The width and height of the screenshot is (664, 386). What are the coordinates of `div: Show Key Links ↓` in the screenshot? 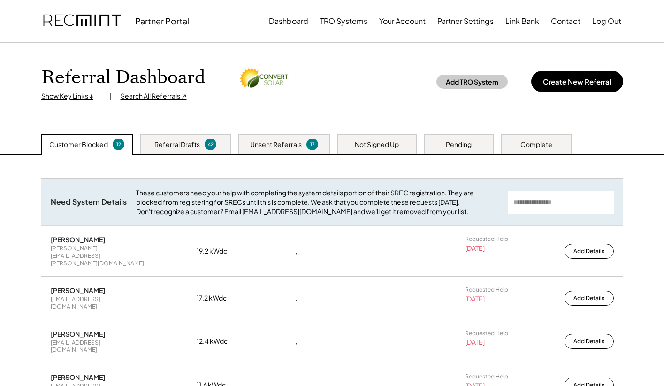 It's located at (70, 96).